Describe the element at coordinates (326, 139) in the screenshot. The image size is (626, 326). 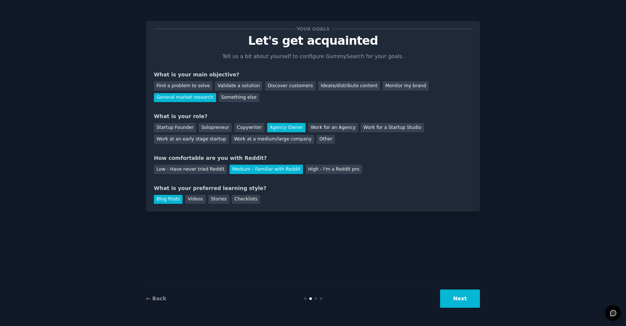
I see `div: Other` at that location.